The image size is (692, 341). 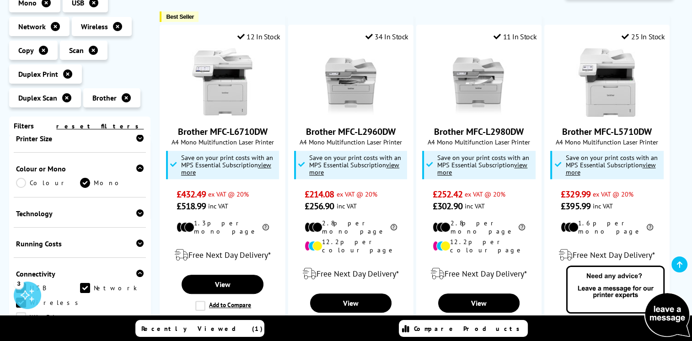 I want to click on img: Brother MFC-L6710DW, so click(x=223, y=82).